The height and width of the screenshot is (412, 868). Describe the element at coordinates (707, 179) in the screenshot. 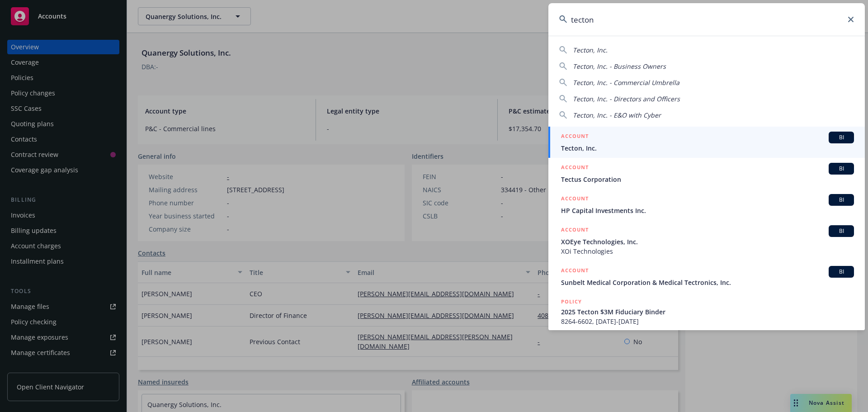

I see `span: Tectus Corporation` at that location.